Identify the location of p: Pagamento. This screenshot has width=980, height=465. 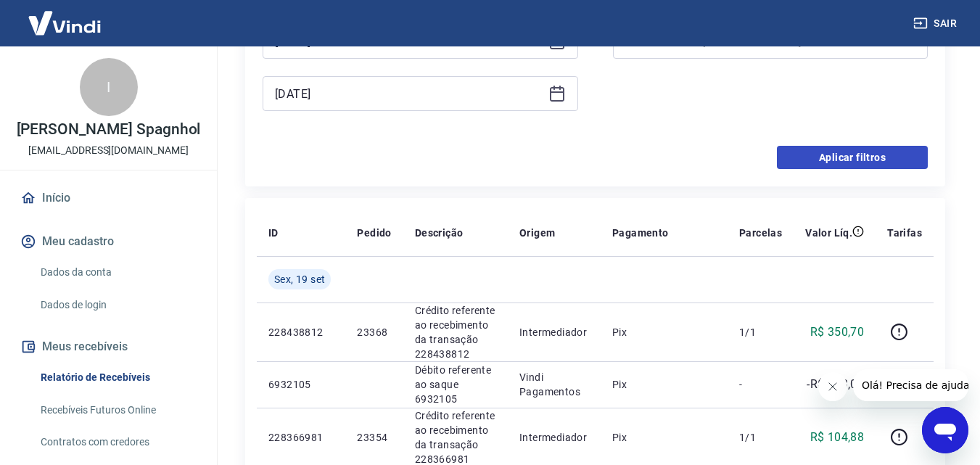
(640, 233).